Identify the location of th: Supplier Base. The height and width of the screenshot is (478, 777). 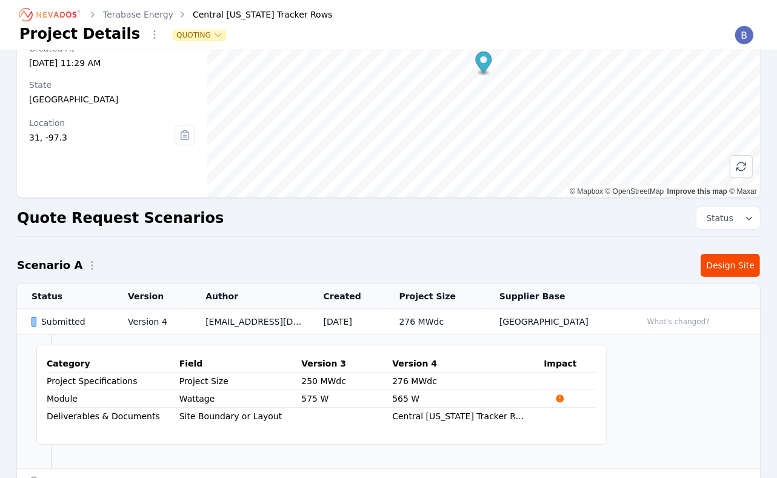
(556, 296).